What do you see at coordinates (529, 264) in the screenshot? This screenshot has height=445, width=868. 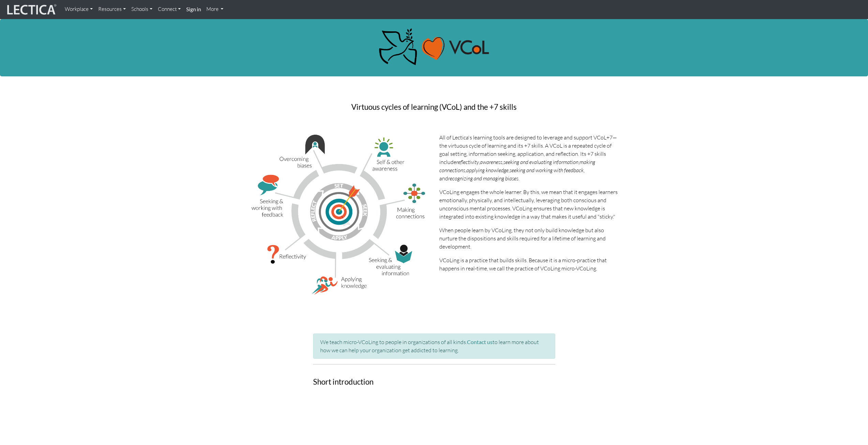 I see `p: VCoLing is a practice that builds skills. Because it is a micro-practice that happens in real-tim...` at bounding box center [529, 264].